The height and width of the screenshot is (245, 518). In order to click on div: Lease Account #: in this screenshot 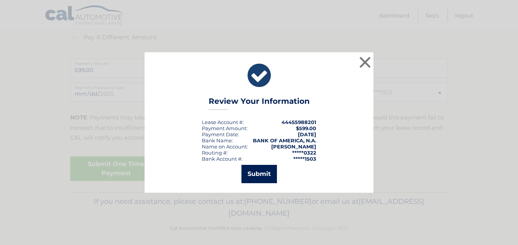, I will do `click(223, 122)`.